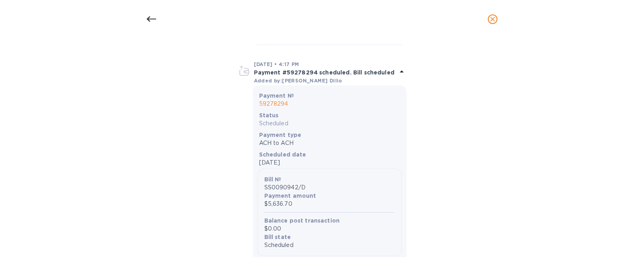  I want to click on b: Balance post transaction, so click(302, 221).